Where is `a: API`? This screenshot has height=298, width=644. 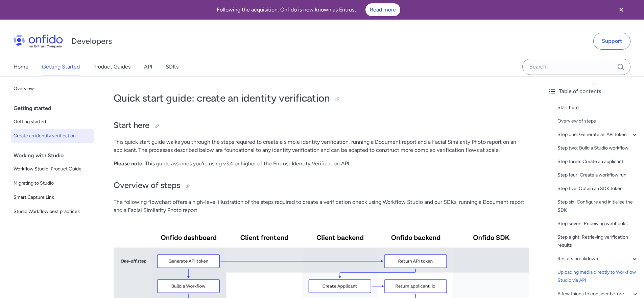 a: API is located at coordinates (148, 67).